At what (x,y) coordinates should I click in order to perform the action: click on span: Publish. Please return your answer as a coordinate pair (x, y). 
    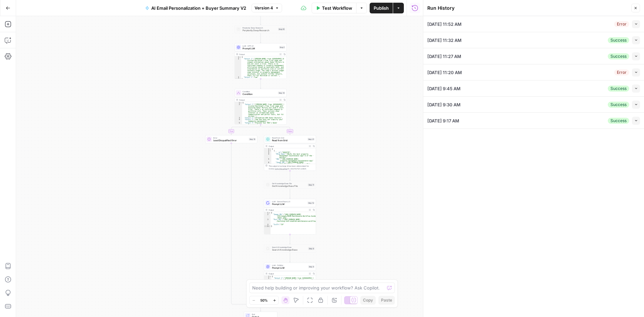
    Looking at the image, I should click on (381, 8).